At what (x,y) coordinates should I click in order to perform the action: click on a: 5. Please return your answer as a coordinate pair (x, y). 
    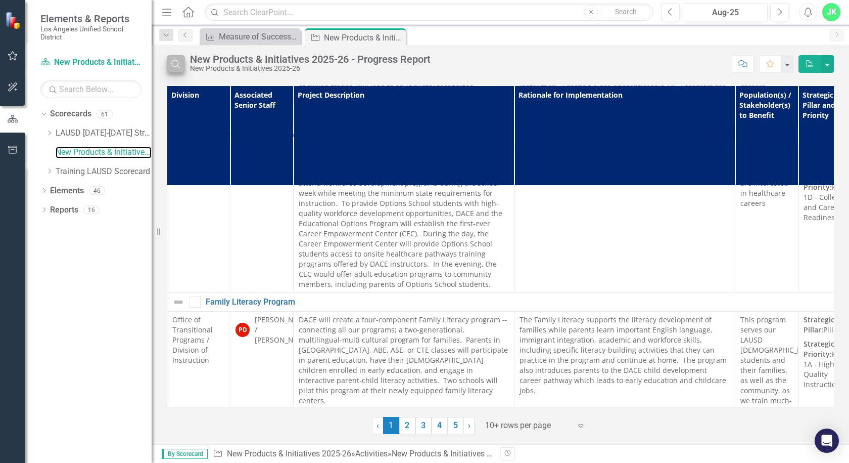
    Looking at the image, I should click on (456, 425).